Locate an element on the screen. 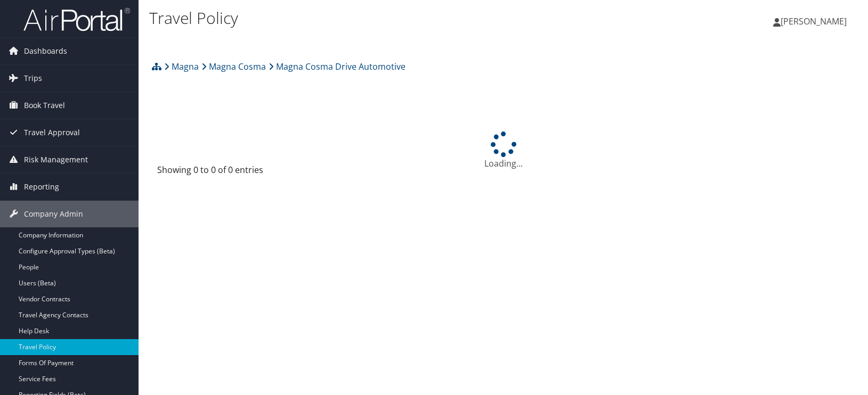 The image size is (868, 395). a: Magna Cosma is located at coordinates (233, 67).